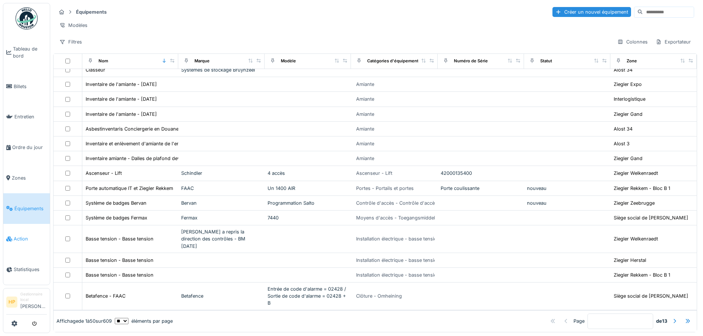 The image size is (703, 336). I want to click on div: Modèle, so click(288, 61).